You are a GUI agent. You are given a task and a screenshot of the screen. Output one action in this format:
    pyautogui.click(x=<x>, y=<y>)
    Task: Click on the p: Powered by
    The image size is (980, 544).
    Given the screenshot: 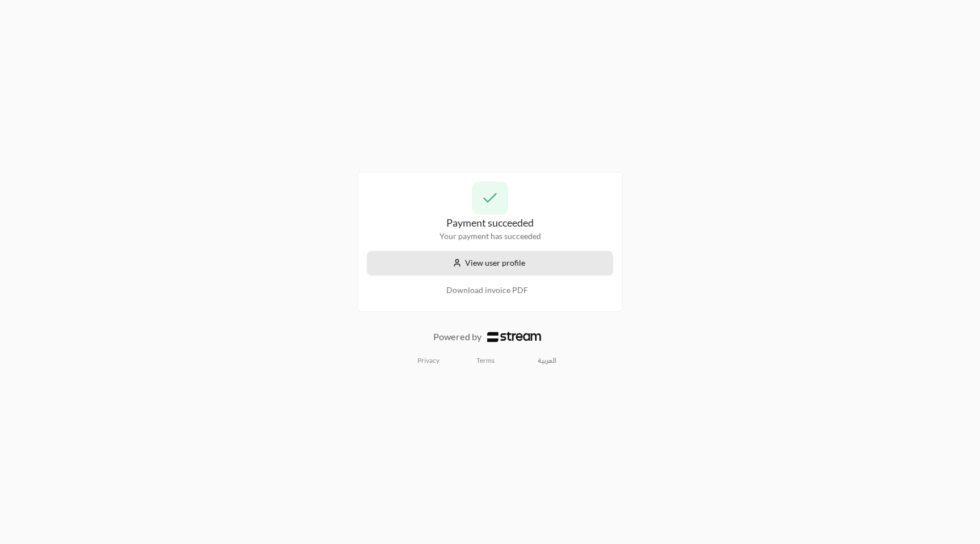 What is the action you would take?
    pyautogui.click(x=457, y=336)
    